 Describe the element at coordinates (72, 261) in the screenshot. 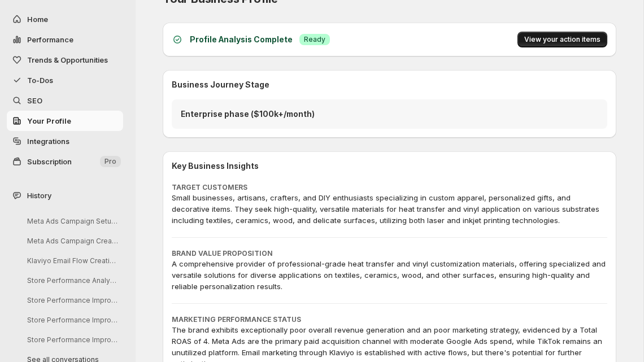

I see `button: Klaviyo Email Flow Creation Guide` at that location.